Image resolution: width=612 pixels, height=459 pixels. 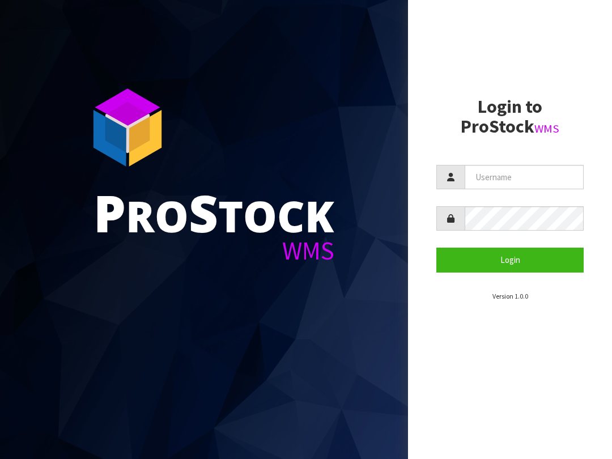 I want to click on small: WMS, so click(x=547, y=129).